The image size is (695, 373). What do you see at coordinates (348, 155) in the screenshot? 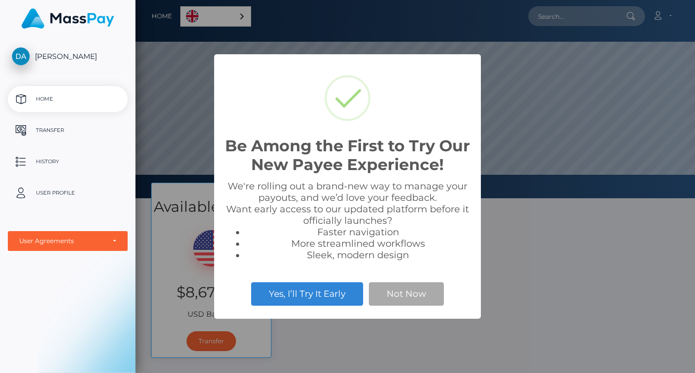
I see `h2: Be Among the First to Try Our New Payee Experience!` at bounding box center [348, 155].